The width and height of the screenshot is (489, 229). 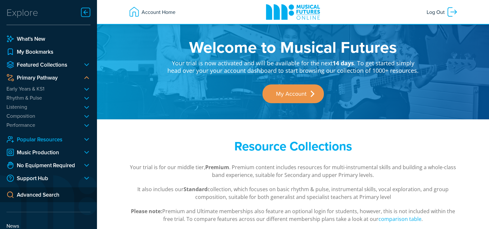 I want to click on a: Featured Collections, so click(x=42, y=65).